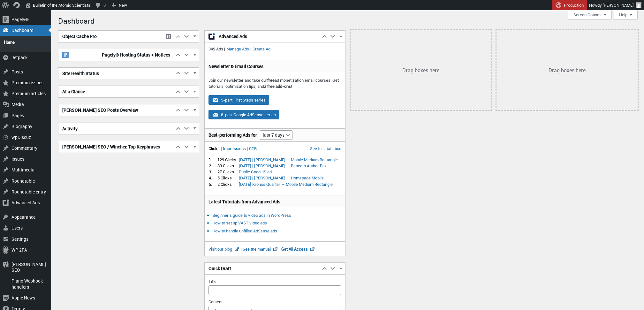  What do you see at coordinates (116, 92) in the screenshot?
I see `h2: At a Glance` at bounding box center [116, 92].